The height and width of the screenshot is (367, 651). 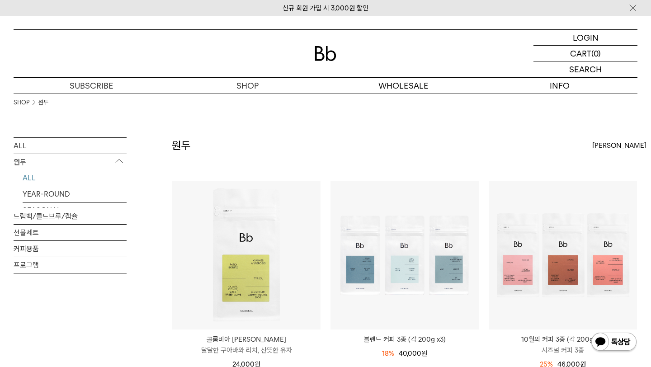 What do you see at coordinates (403, 85) in the screenshot?
I see `p: WHOLESALE` at bounding box center [403, 85].